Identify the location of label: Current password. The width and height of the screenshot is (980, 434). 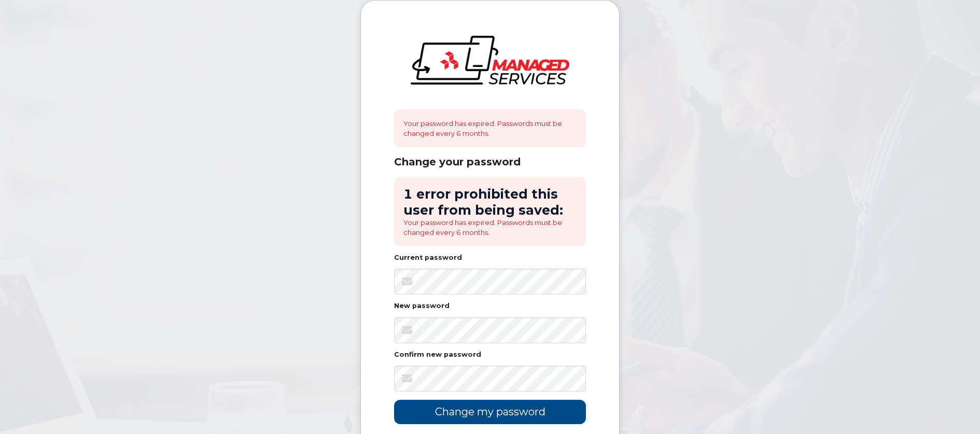
(428, 258).